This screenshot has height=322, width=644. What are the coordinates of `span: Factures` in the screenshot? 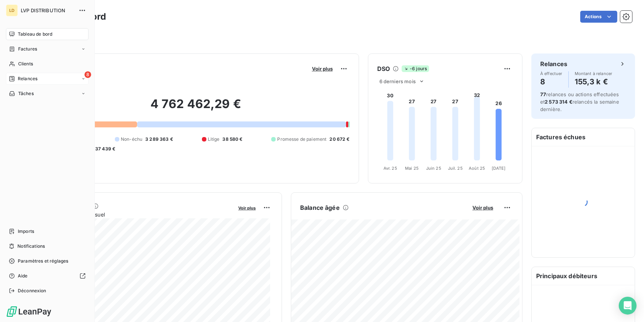 It's located at (28, 49).